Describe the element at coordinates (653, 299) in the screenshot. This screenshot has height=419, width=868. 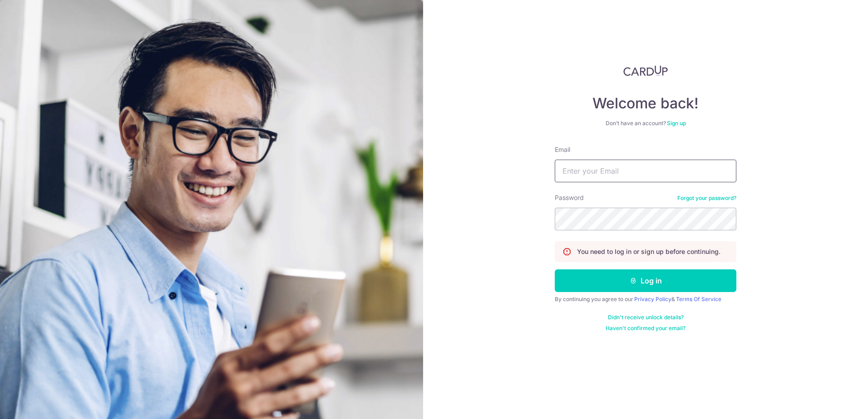
I see `a: Privacy Policy` at that location.